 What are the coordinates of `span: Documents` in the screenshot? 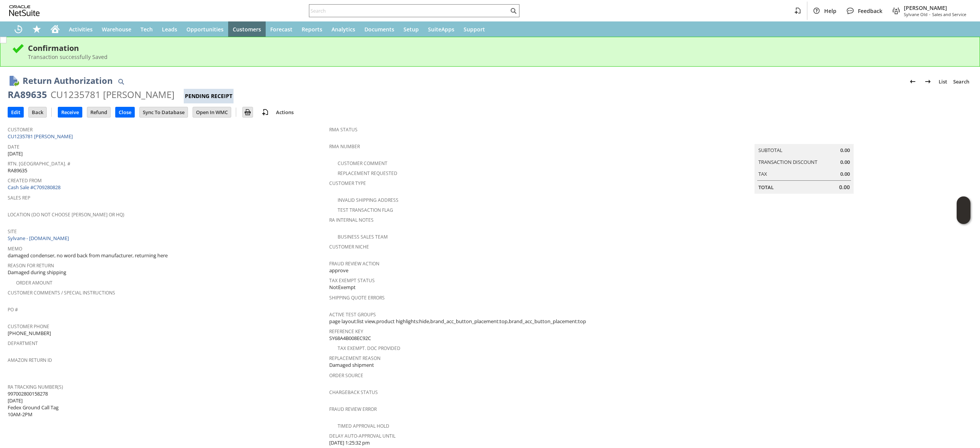 It's located at (380, 29).